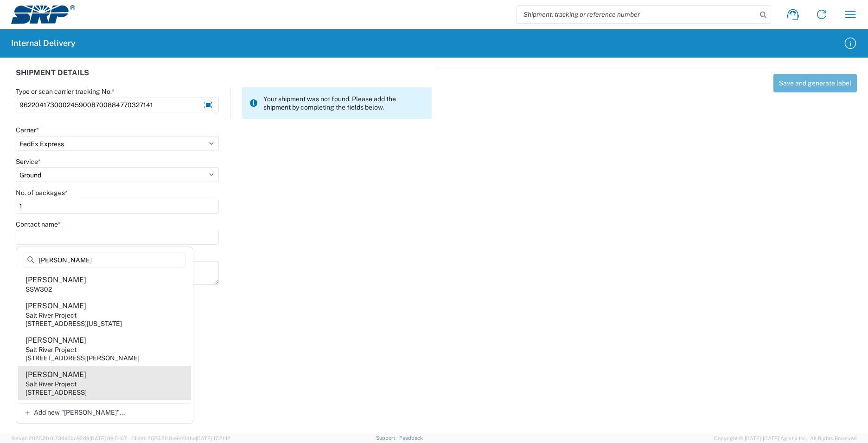 Image resolution: width=868 pixels, height=443 pixels. What do you see at coordinates (181, 438) in the screenshot?
I see `span: Client: 2025.20.0-e640dba` at bounding box center [181, 438].